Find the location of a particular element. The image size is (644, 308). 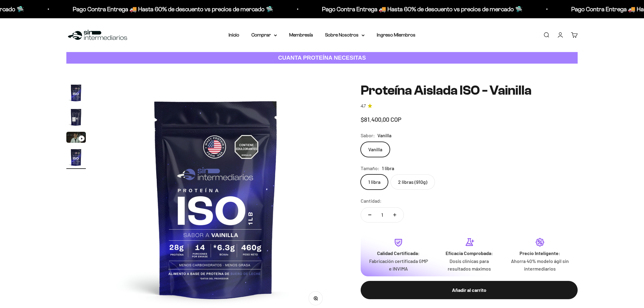

button: Aumentar cantidad is located at coordinates (395, 215).